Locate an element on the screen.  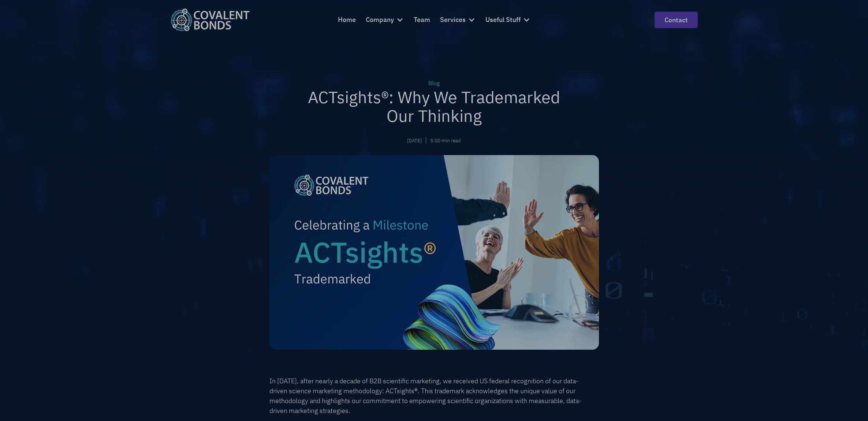
h1: ACTsights®: Why We Trademarked Our Thinking is located at coordinates (434, 107).